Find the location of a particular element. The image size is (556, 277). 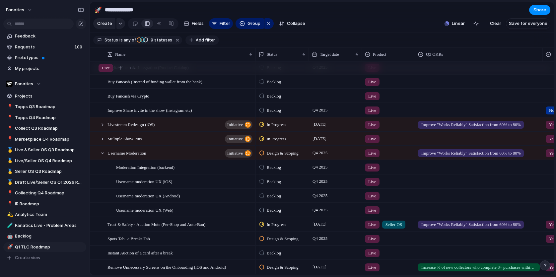

span: Linear is located at coordinates (458, 24).